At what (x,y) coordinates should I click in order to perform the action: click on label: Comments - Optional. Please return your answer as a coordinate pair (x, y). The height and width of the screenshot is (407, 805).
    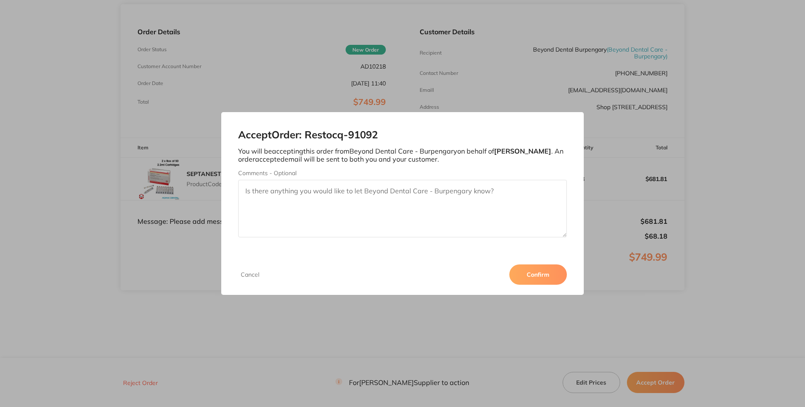
    Looking at the image, I should click on (402, 173).